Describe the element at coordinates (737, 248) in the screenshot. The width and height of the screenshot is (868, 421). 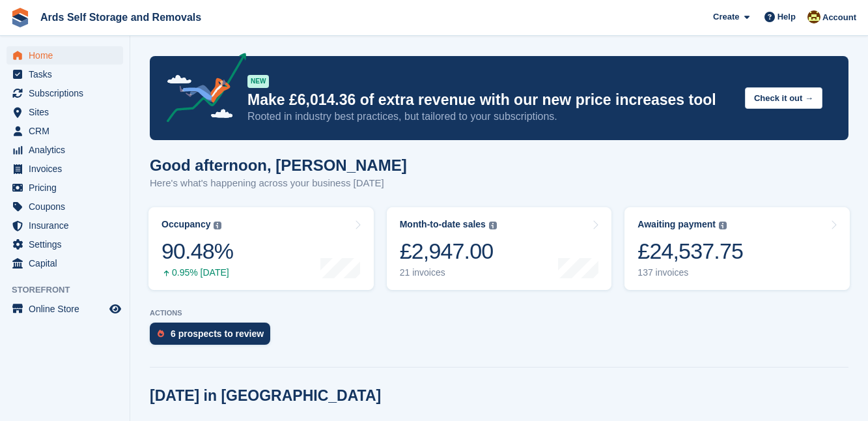
I see `a: Awaiting payment £24,537.75 137 invoices` at that location.